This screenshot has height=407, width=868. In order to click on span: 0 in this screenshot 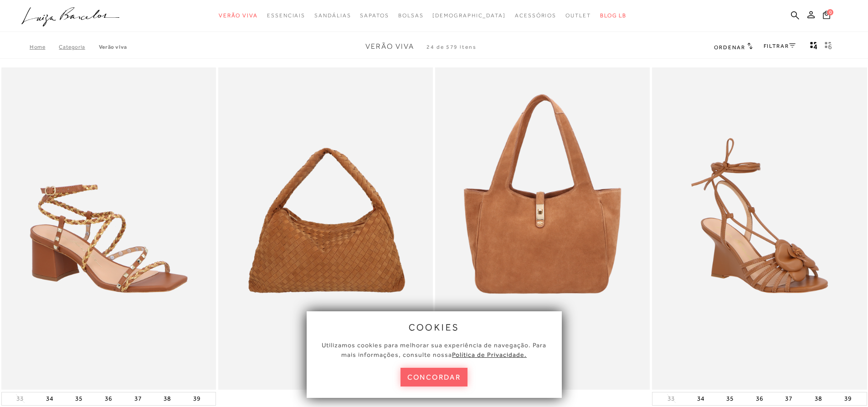, I will do `click(830, 13)`.